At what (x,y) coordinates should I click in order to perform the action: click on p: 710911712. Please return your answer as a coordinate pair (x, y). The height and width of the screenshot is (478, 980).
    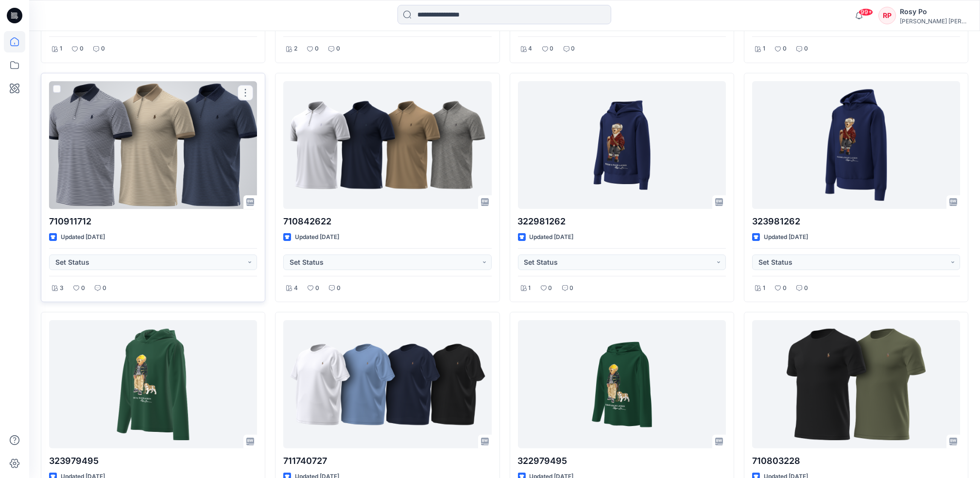
    Looking at the image, I should click on (153, 221).